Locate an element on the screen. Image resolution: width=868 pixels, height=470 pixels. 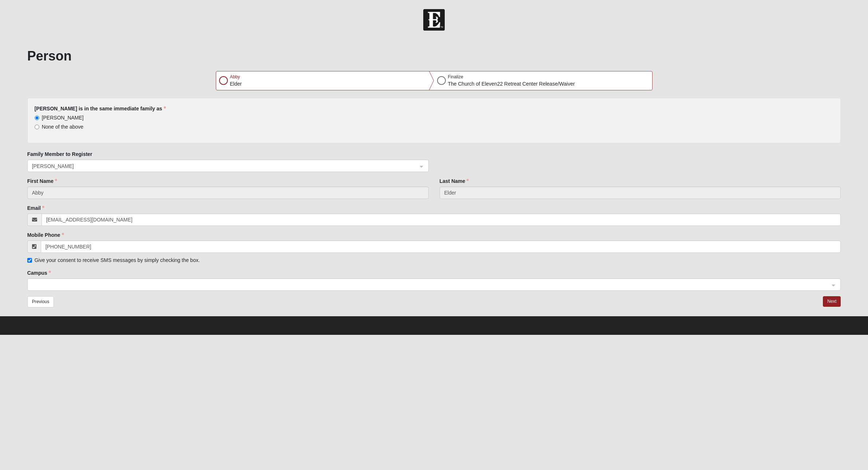
h1: Person is located at coordinates (434, 56).